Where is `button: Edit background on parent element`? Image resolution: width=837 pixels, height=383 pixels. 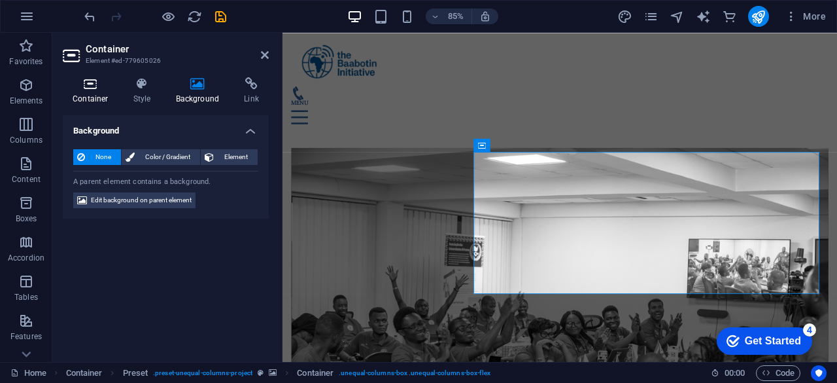 button: Edit background on parent element is located at coordinates (134, 200).